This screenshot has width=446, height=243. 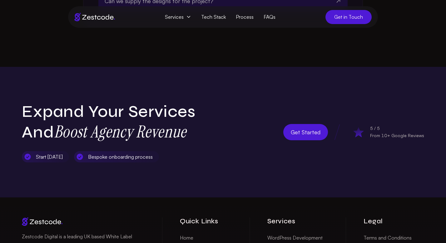 What do you see at coordinates (306, 132) in the screenshot?
I see `span: Get Started` at bounding box center [306, 132].